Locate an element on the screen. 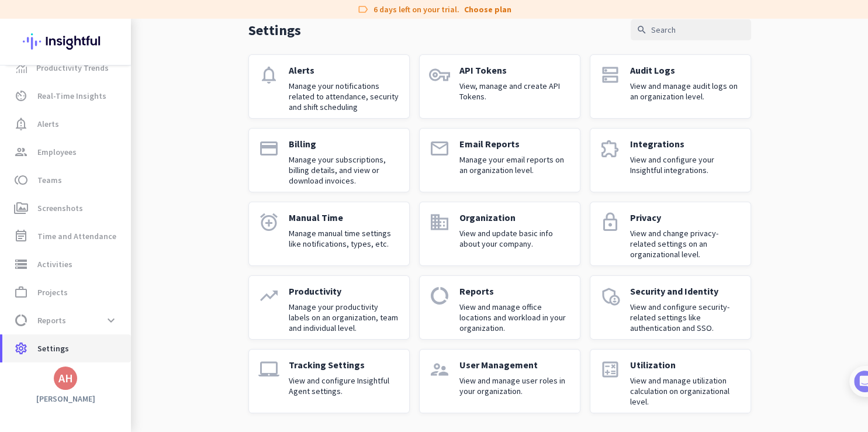  a: storageActivities is located at coordinates (67, 264).